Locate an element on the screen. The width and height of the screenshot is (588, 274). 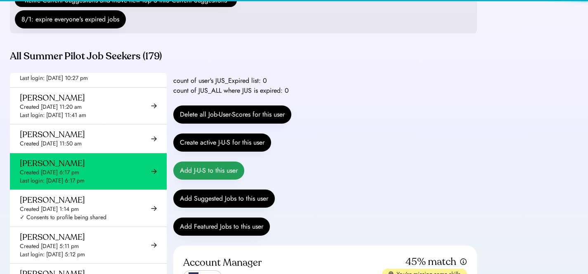
div: count of user's JUS_Expired list: 0 count of JUS_ALL where JUS is expired: 0 is located at coordinates (231, 86).